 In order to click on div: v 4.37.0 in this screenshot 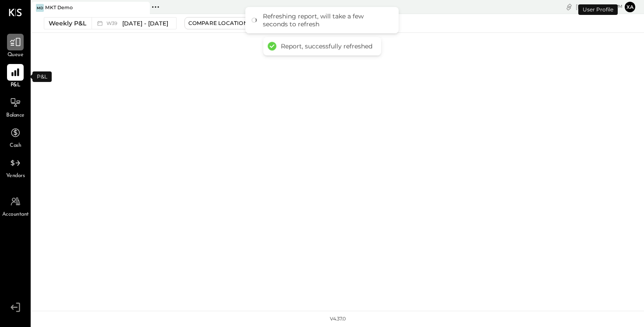, I will do `click(338, 319)`.